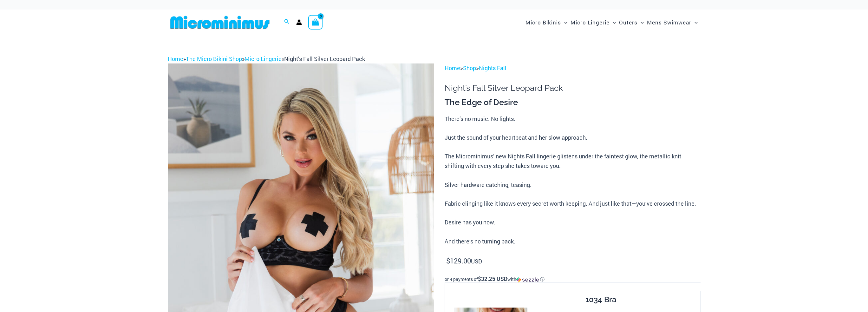 Image resolution: width=868 pixels, height=312 pixels. Describe the element at coordinates (543, 22) in the screenshot. I see `span: Micro Bikinis` at that location.